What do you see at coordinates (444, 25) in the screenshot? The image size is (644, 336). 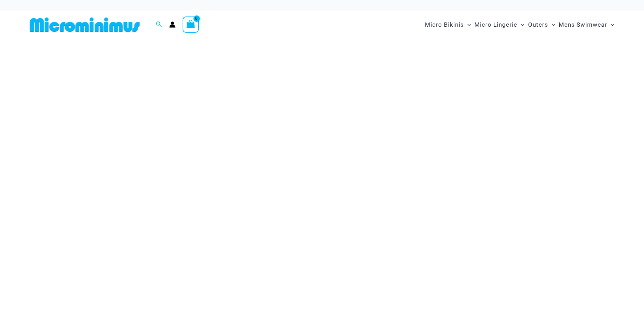 I see `span: Micro Bikinis` at bounding box center [444, 25].